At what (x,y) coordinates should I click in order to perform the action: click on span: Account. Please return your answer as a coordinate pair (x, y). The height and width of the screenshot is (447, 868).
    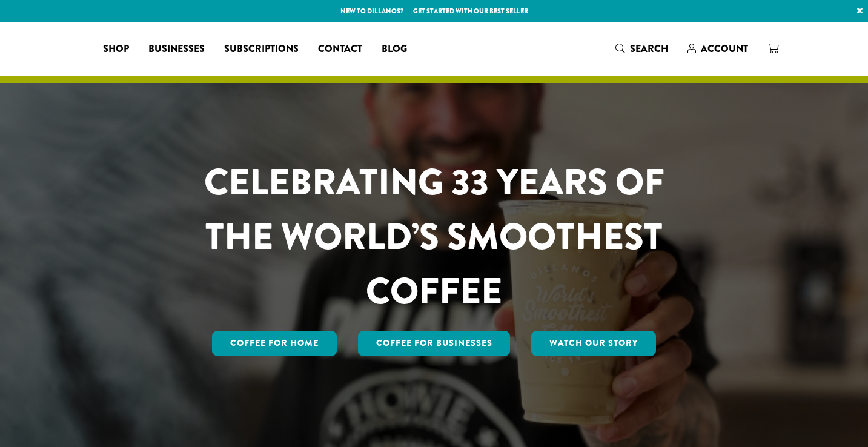
    Looking at the image, I should click on (725, 49).